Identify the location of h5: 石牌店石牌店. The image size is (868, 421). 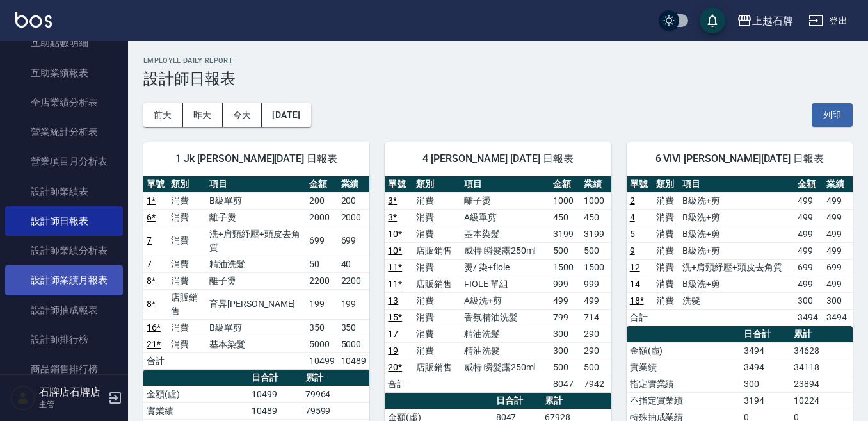
(72, 392).